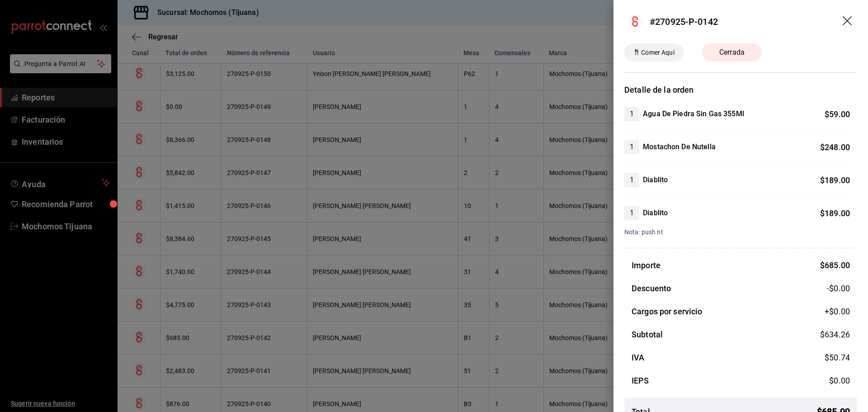 This screenshot has width=868, height=412. Describe the element at coordinates (679, 147) in the screenshot. I see `h4: Mostachon De Nutella` at that location.